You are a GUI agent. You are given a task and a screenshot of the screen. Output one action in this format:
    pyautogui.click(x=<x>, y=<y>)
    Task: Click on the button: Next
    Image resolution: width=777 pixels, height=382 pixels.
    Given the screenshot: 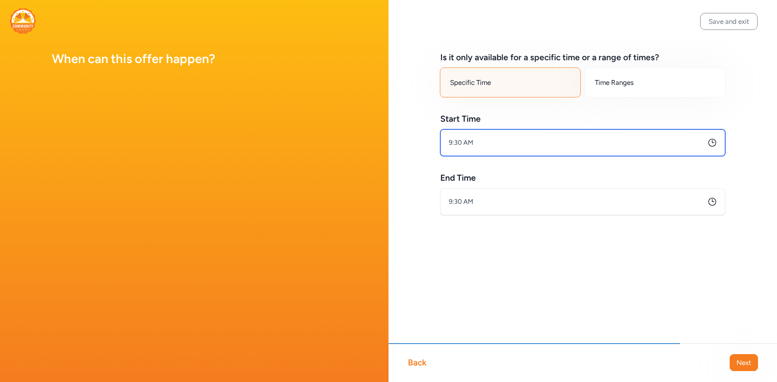 What is the action you would take?
    pyautogui.click(x=743, y=363)
    